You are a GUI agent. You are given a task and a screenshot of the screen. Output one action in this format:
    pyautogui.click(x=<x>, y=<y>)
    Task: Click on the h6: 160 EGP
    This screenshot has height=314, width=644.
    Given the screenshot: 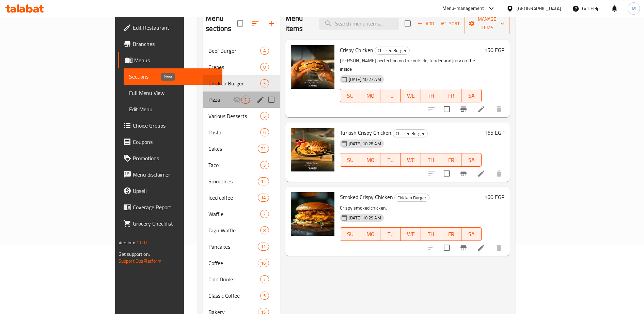 What is the action you would take?
    pyautogui.click(x=494, y=197)
    